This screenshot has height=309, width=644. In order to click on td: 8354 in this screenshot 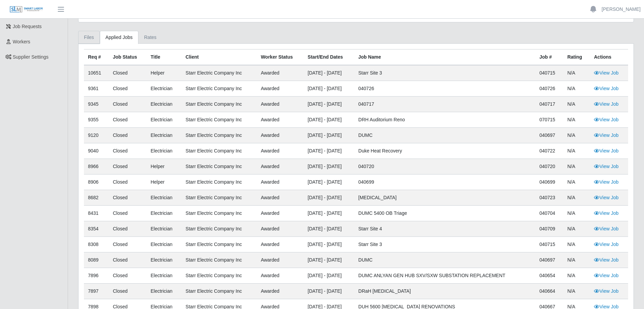, I will do `click(96, 229)`.